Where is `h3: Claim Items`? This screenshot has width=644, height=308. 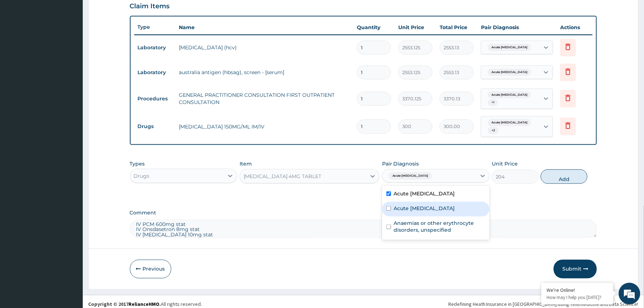
h3: Claim Items is located at coordinates (150, 6).